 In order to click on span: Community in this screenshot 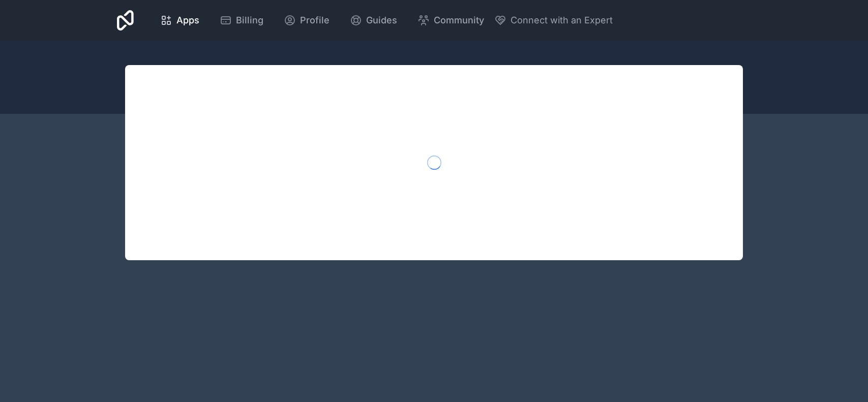, I will do `click(458, 20)`.